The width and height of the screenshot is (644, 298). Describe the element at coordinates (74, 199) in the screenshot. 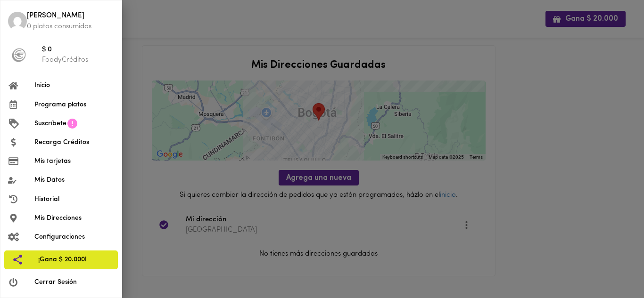

I see `span: Historial` at that location.